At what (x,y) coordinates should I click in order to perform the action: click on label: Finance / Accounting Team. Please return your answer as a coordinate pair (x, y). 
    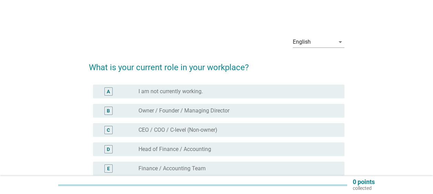
    Looking at the image, I should click on (172, 169).